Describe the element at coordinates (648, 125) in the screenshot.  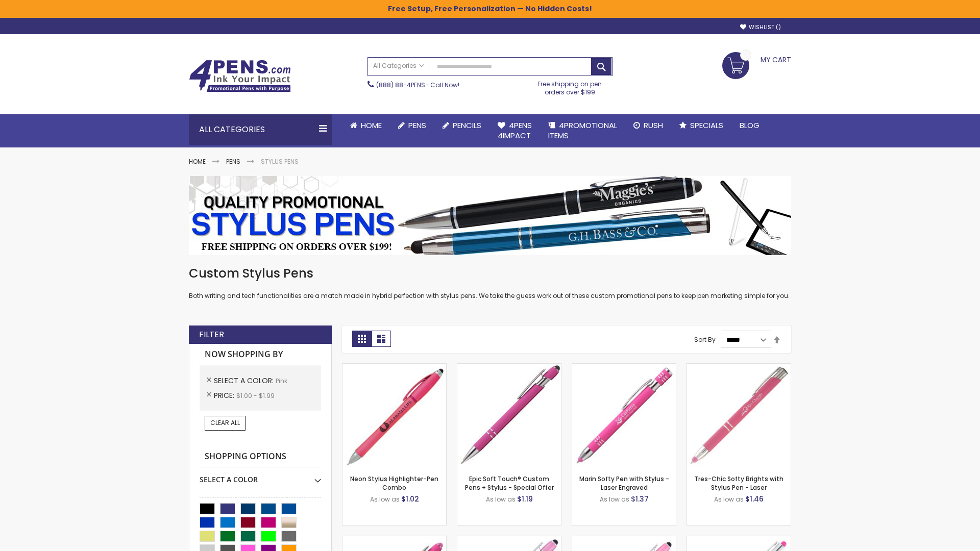
I see `a: Rush` at that location.